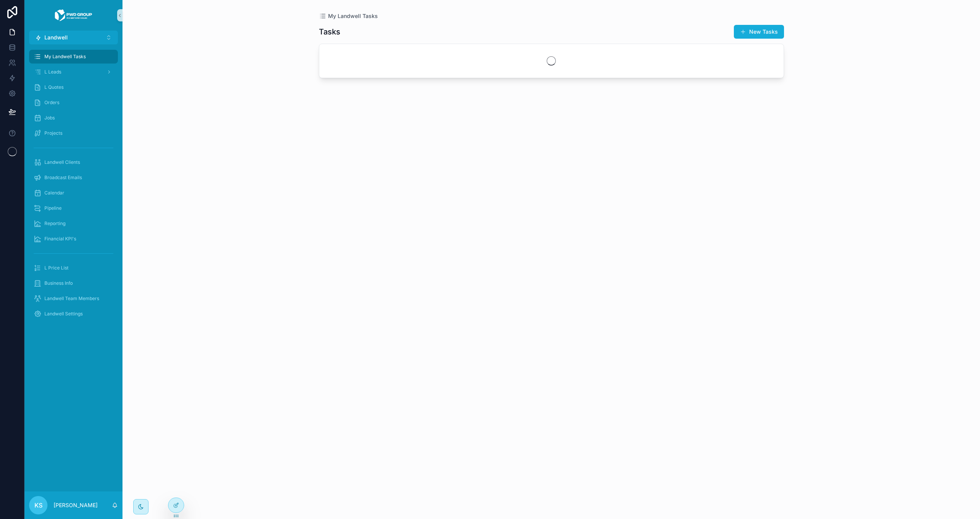 Image resolution: width=980 pixels, height=519 pixels. I want to click on a: L Price List, so click(74, 268).